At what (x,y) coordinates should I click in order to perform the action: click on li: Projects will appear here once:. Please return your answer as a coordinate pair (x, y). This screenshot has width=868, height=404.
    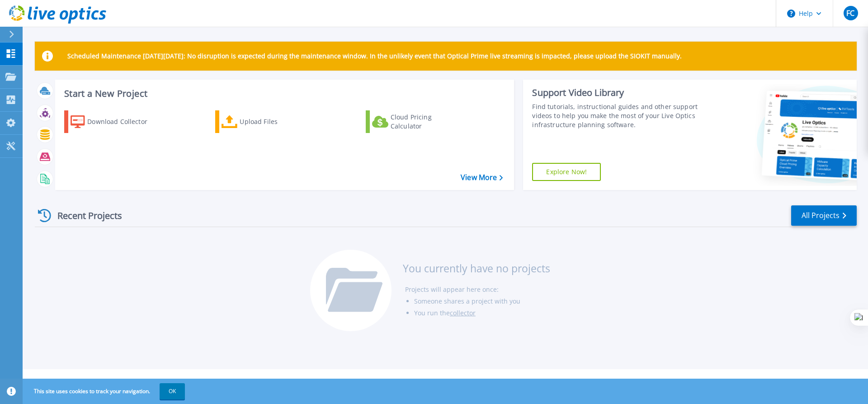
    Looking at the image, I should click on (478, 290).